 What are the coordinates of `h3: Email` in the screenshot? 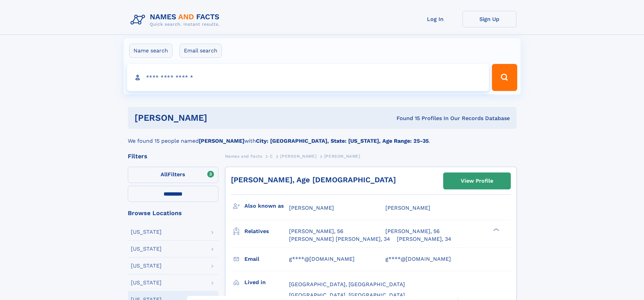 It's located at (267, 259).